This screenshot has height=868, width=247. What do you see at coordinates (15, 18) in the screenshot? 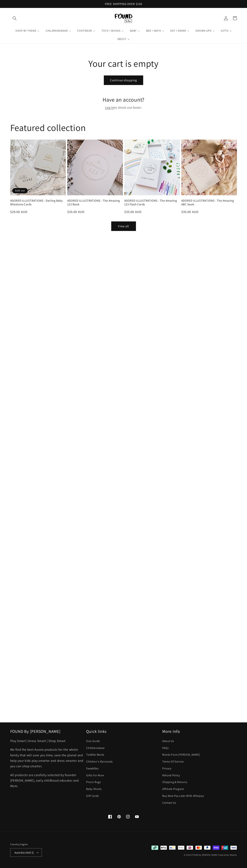
I see `summary: Search` at bounding box center [15, 18].